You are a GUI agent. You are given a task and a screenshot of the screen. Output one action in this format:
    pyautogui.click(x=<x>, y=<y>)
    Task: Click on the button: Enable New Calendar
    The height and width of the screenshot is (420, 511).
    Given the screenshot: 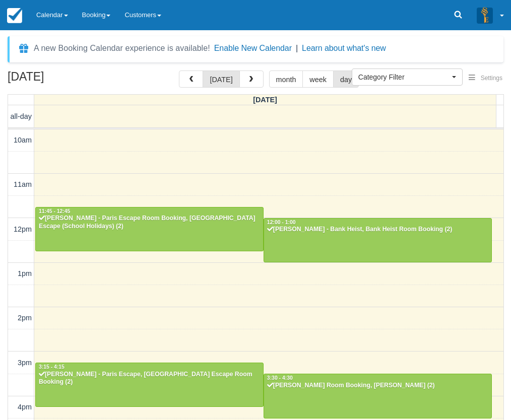 What is the action you would take?
    pyautogui.click(x=253, y=49)
    